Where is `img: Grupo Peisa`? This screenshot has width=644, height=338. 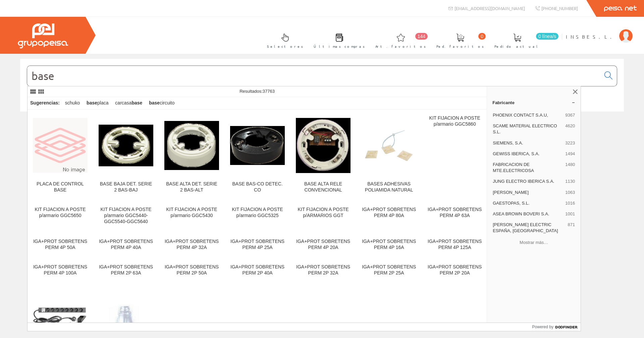 img: Grupo Peisa is located at coordinates (43, 36).